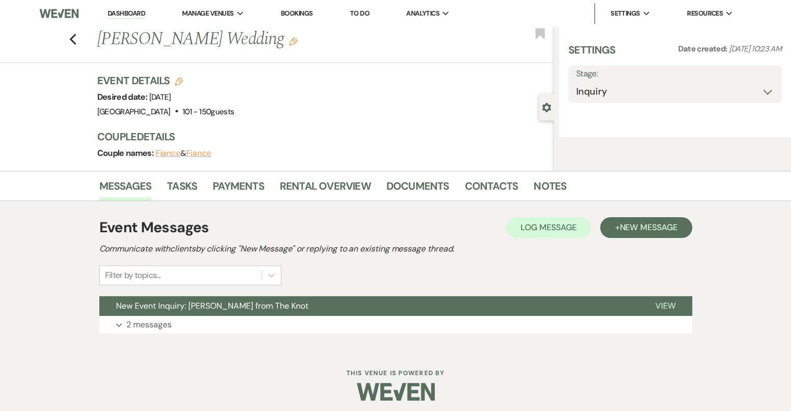  What do you see at coordinates (646, 228) in the screenshot?
I see `button: +New Message` at bounding box center [646, 228].